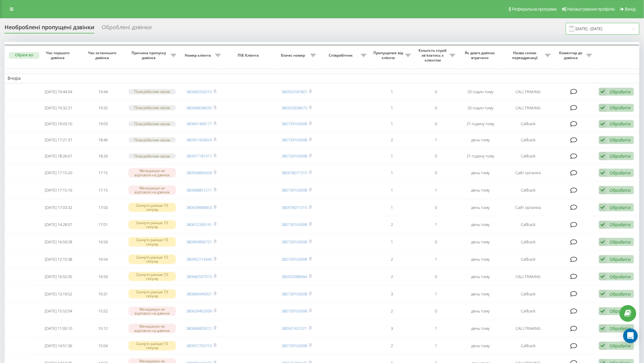  I want to click on td: 18:26, so click(103, 156).